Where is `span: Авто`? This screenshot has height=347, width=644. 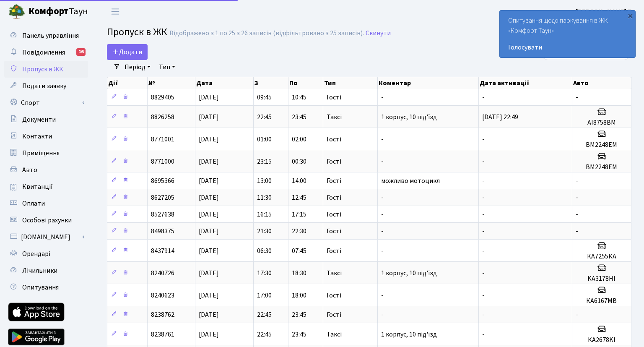
span: Авто is located at coordinates (29, 170).